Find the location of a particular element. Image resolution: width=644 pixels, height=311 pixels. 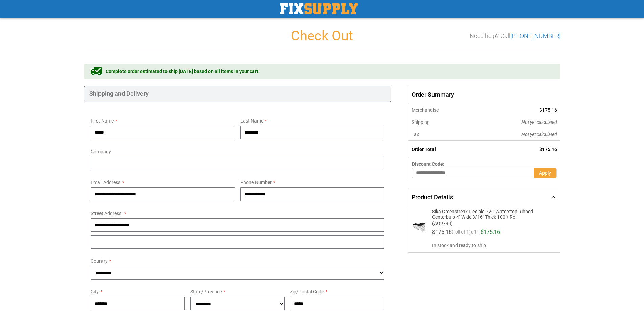

span: (roll of 1) is located at coordinates (461, 233).